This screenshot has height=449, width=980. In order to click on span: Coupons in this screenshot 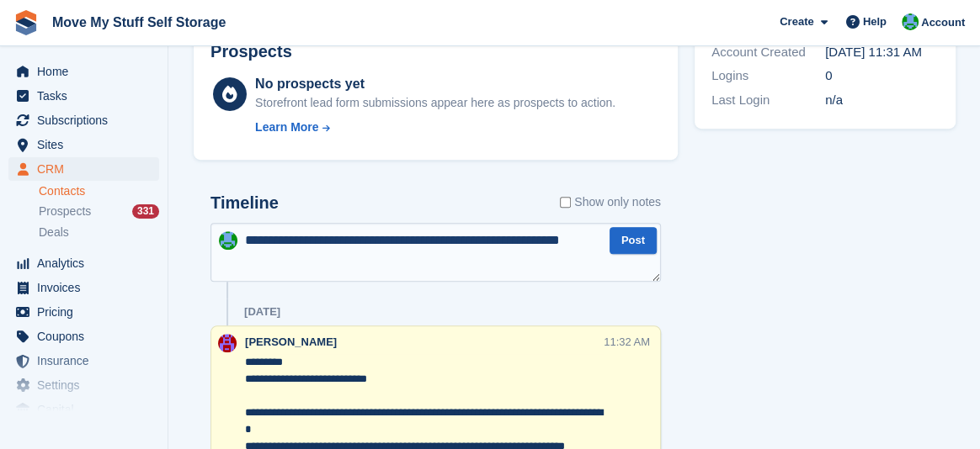, I will do `click(87, 337)`.